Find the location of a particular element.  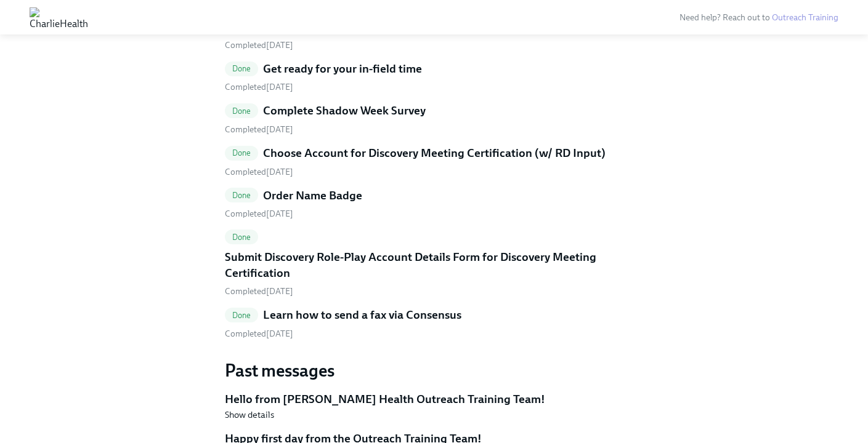

h5: Order Name Badge is located at coordinates (313, 196).